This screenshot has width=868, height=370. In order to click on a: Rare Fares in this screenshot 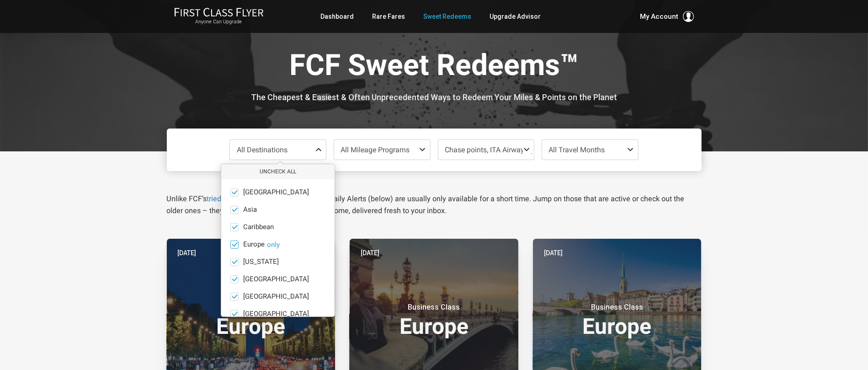, I will do `click(389, 17)`.